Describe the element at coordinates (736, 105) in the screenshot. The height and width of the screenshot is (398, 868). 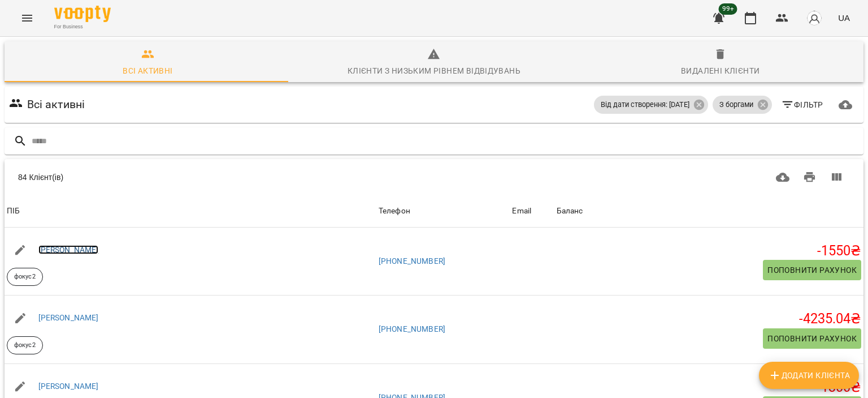
I see `span: З боргами` at that location.